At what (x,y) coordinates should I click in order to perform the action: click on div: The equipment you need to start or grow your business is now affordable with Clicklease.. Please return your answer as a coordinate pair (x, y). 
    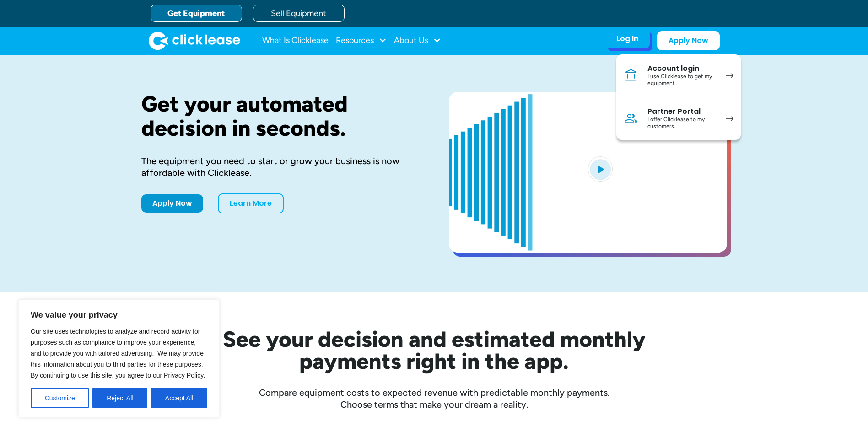
    Looking at the image, I should click on (280, 167).